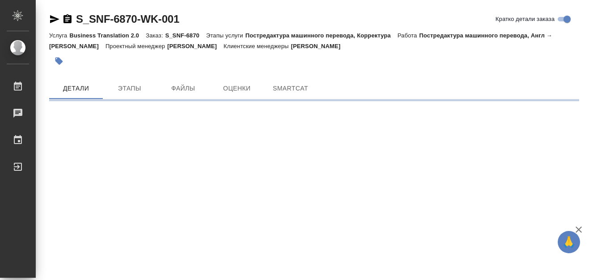  What do you see at coordinates (257, 46) in the screenshot?
I see `p: Клиентские менеджеры` at bounding box center [257, 46].